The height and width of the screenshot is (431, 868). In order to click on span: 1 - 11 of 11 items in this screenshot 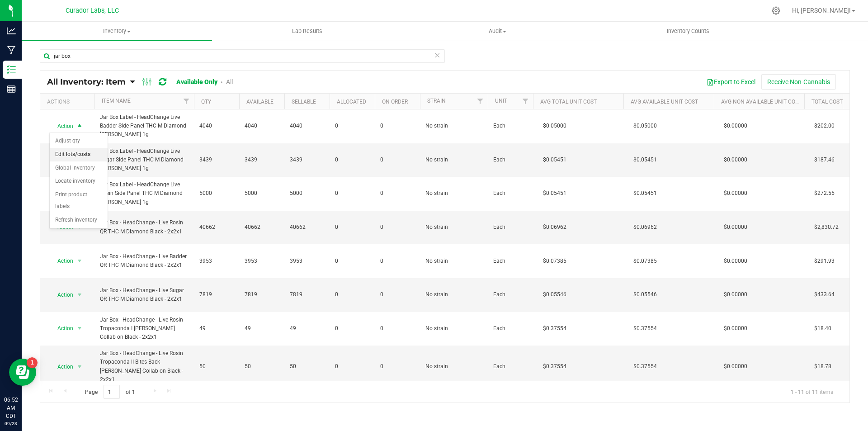, I will do `click(812, 391)`.